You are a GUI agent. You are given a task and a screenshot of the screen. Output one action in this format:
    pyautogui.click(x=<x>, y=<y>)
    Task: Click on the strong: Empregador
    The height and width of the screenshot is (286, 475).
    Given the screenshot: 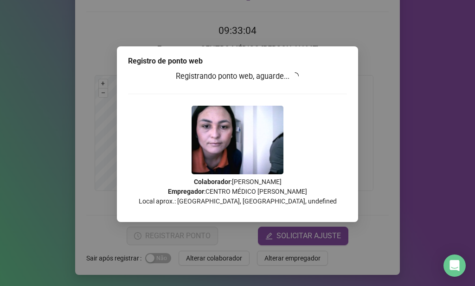 What is the action you would take?
    pyautogui.click(x=186, y=191)
    